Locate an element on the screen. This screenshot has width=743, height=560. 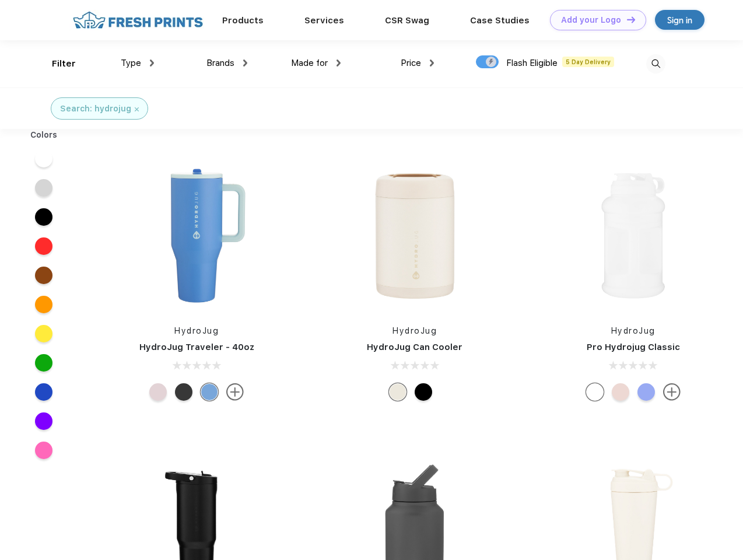
span: Brands is located at coordinates (221, 63).